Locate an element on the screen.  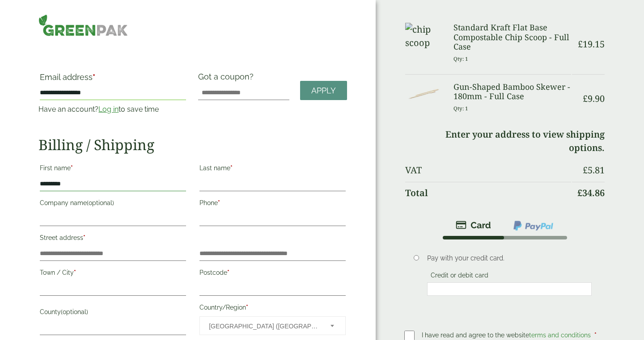
td: Enter your address to view shipping options. is located at coordinates (505, 141).